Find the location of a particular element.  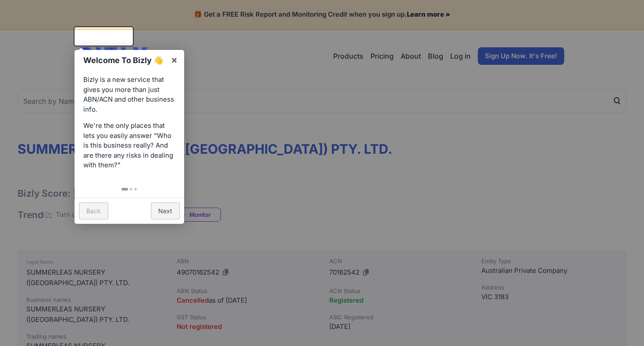

p: Bizly is a new service that gives you more than just ABN/ACN and other business info. is located at coordinates (129, 95).